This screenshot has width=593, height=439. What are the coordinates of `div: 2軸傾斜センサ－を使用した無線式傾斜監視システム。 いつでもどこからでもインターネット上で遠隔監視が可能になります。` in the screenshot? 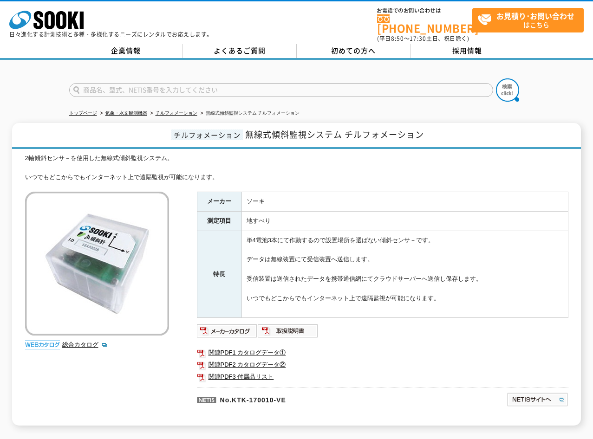 It's located at (297, 168).